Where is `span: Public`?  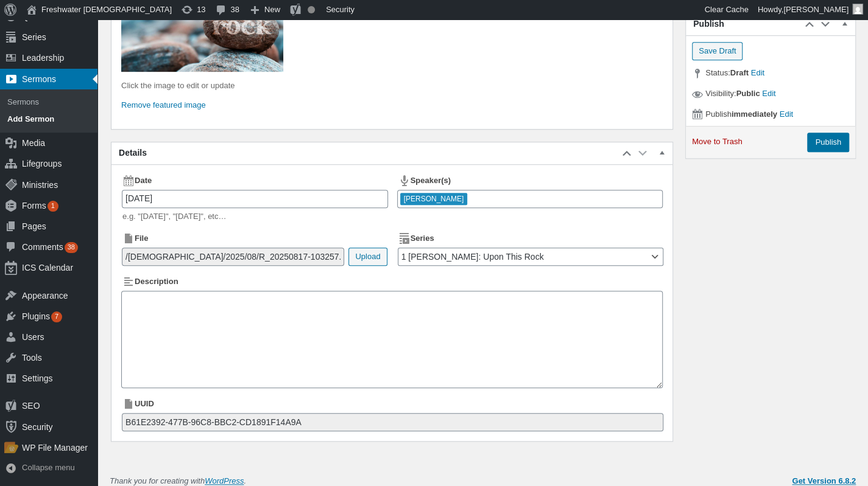 span: Public is located at coordinates (748, 93).